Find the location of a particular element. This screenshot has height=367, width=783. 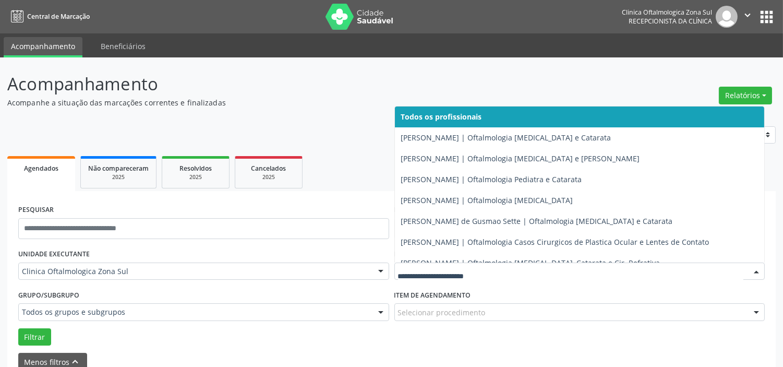

label: PESQUISAR is located at coordinates (36, 210).